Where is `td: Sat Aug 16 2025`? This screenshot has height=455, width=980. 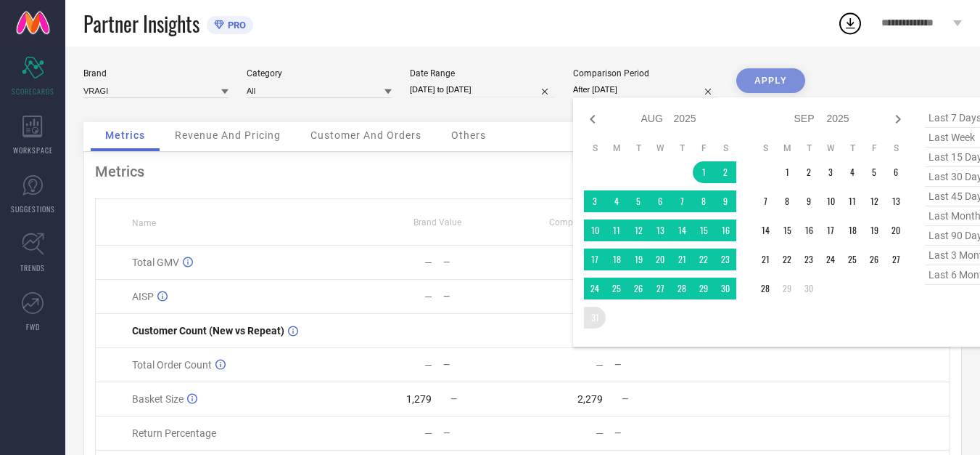
td: Sat Aug 16 2025 is located at coordinates (726, 230).